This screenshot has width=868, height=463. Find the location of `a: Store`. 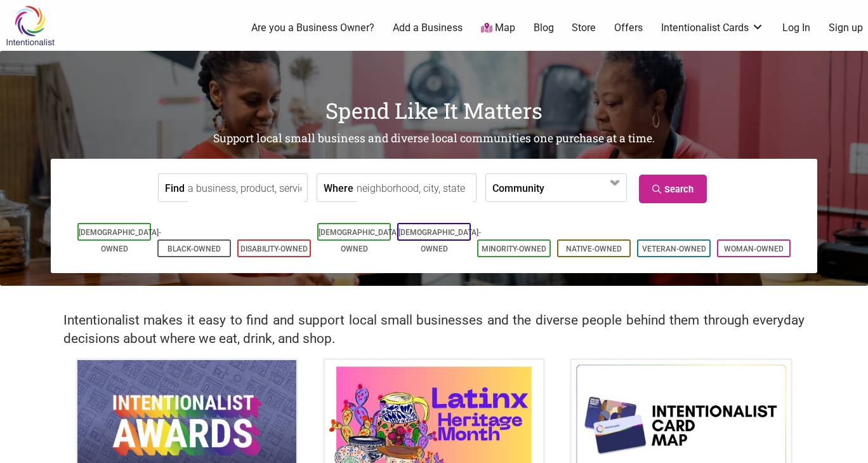

a: Store is located at coordinates (584, 28).